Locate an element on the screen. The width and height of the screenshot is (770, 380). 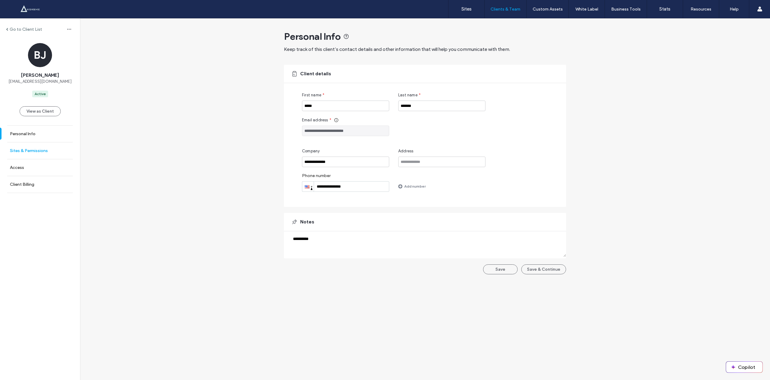
span: Personal Info is located at coordinates (312, 36).